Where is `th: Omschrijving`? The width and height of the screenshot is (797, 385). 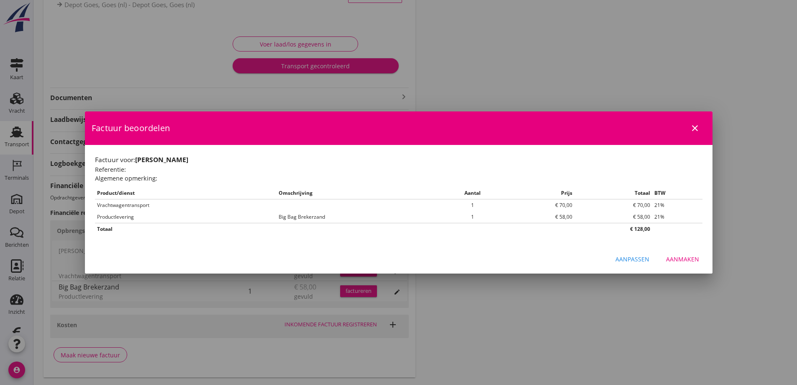 th: Omschrijving is located at coordinates (358, 193).